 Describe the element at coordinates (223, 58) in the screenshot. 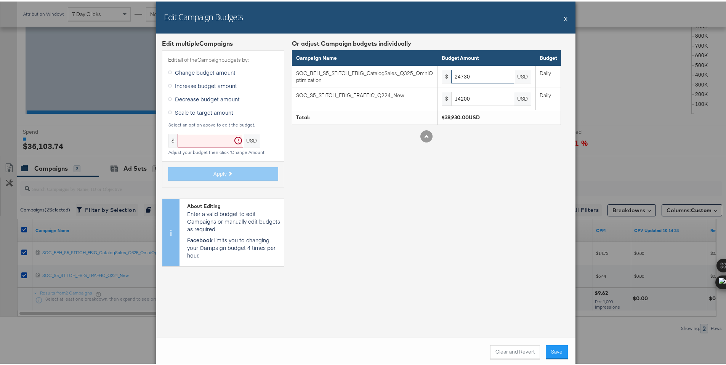

I see `label: Edit all of the Campaign budgets by:` at that location.